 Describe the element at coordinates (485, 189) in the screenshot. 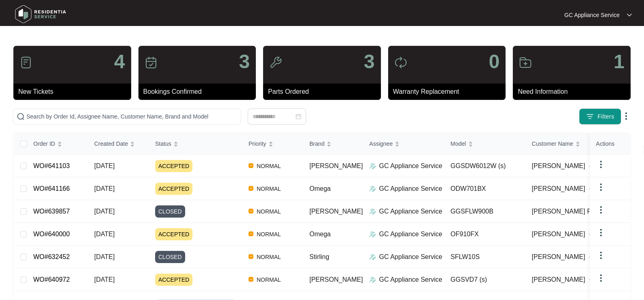

I see `td: ODW701BX` at that location.